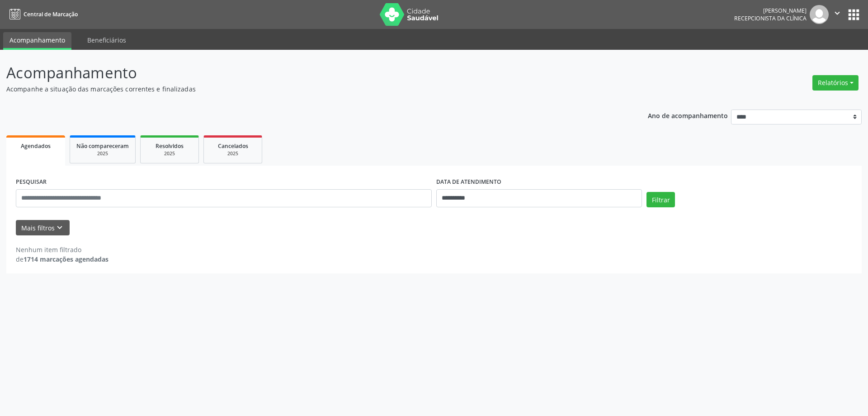 The width and height of the screenshot is (868, 416). What do you see at coordinates (771, 18) in the screenshot?
I see `span: Recepcionista da clínica` at bounding box center [771, 18].